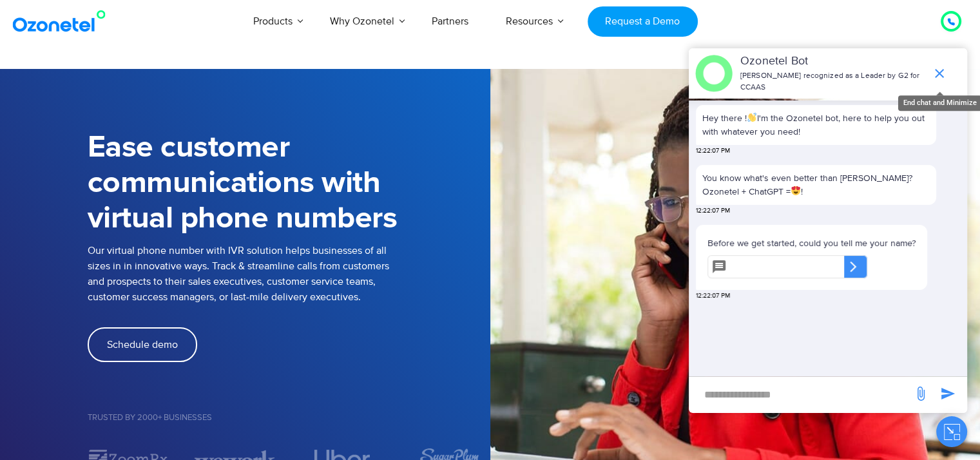 The image size is (980, 460). I want to click on a: Schedule demo, so click(143, 345).